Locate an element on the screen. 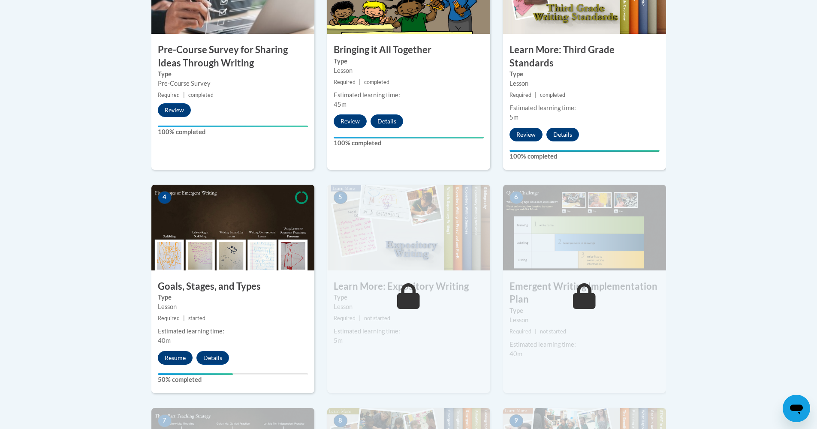 The image size is (817, 429). button: Resume is located at coordinates (175, 358).